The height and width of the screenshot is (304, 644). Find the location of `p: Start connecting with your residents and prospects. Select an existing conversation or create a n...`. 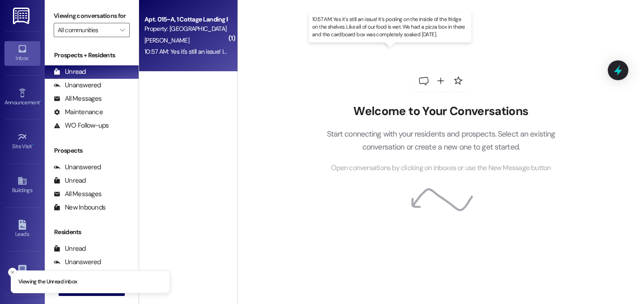

p: Start connecting with your residents and prospects. Select an existing conversation or create a n... is located at coordinates (441, 140).